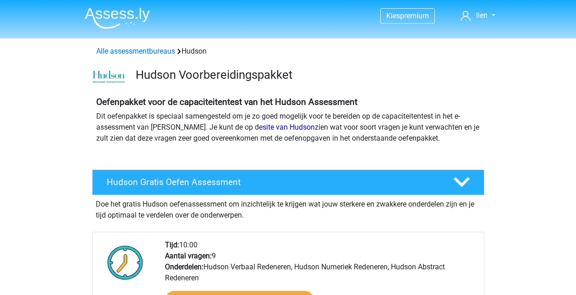 This screenshot has width=576, height=295. What do you see at coordinates (172, 245) in the screenshot?
I see `b: Tijd:` at bounding box center [172, 245].